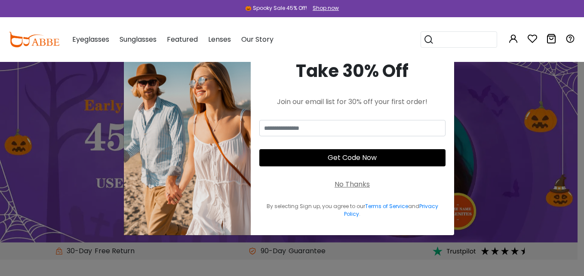 The height and width of the screenshot is (276, 584). I want to click on div: Take 30% Off, so click(352, 71).